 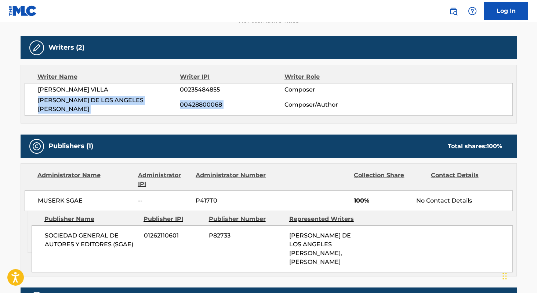 What do you see at coordinates (174, 235) in the screenshot?
I see `span: 01262110601` at bounding box center [174, 235].